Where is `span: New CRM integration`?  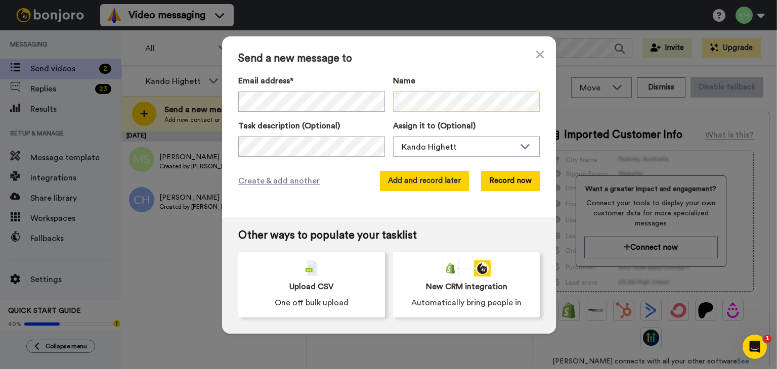 span: New CRM integration is located at coordinates (467, 287).